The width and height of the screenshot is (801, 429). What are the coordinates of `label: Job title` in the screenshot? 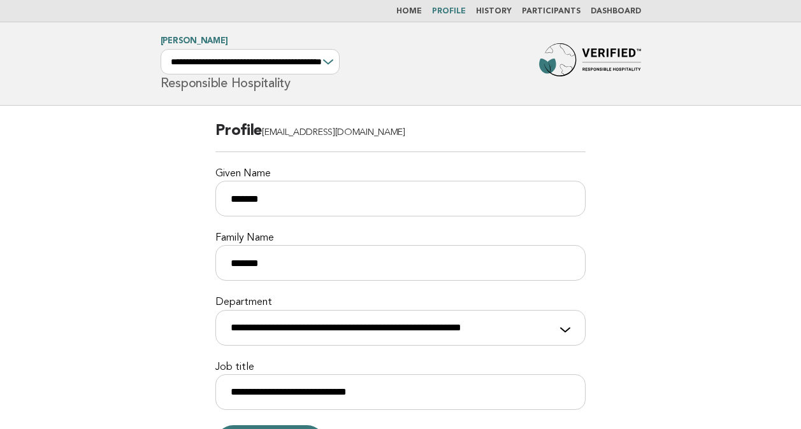 It's located at (400, 368).